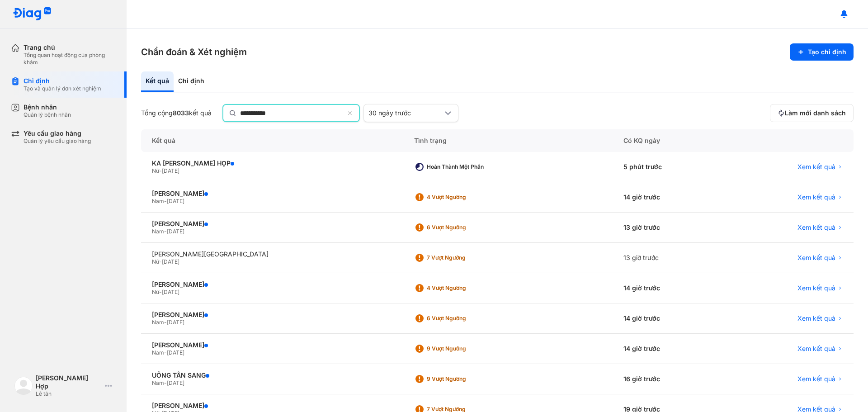 The height and width of the screenshot is (412, 868). I want to click on div: 5 phút trước, so click(670, 167).